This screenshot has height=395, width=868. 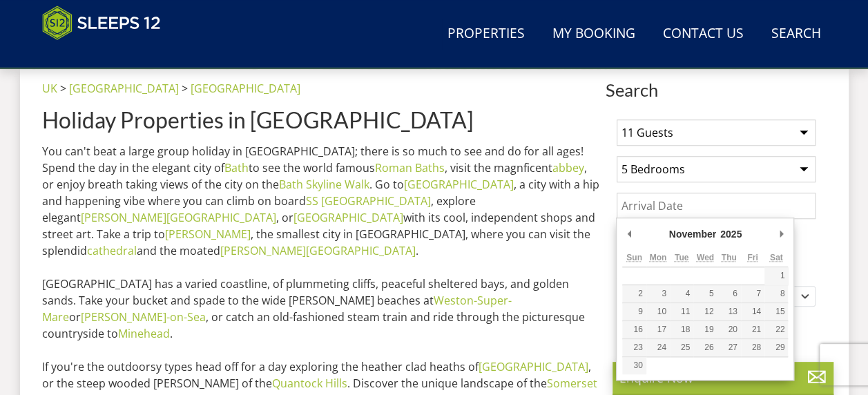 I want to click on button: 3, so click(x=658, y=293).